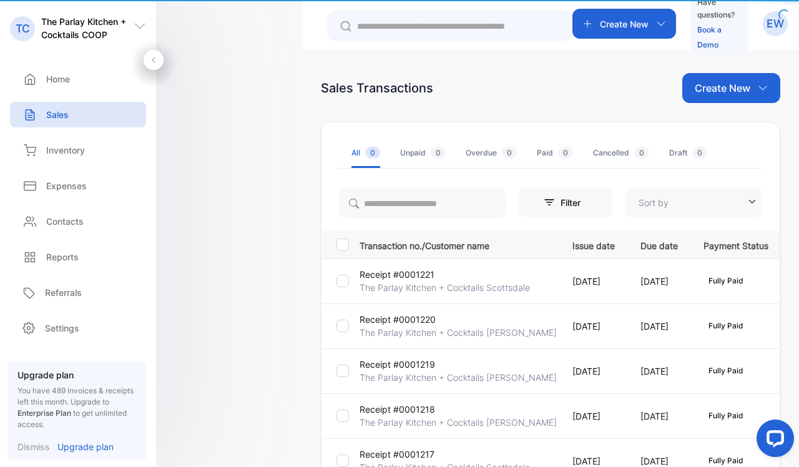  I want to click on p: EW, so click(776, 24).